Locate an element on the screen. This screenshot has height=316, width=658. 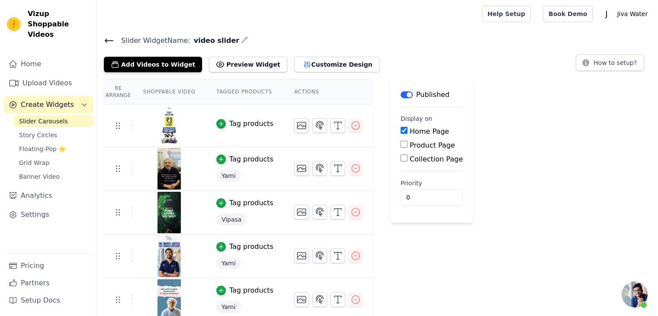
label: Product Page is located at coordinates (432, 145).